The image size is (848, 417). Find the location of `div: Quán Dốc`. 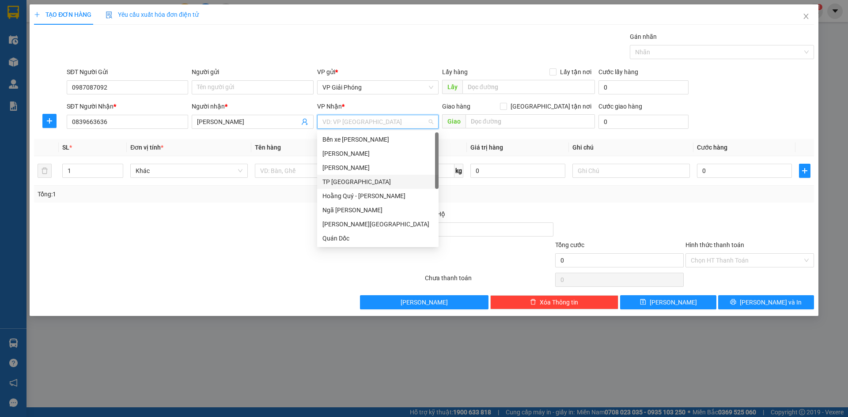

div: Quán Dốc is located at coordinates (378, 238).